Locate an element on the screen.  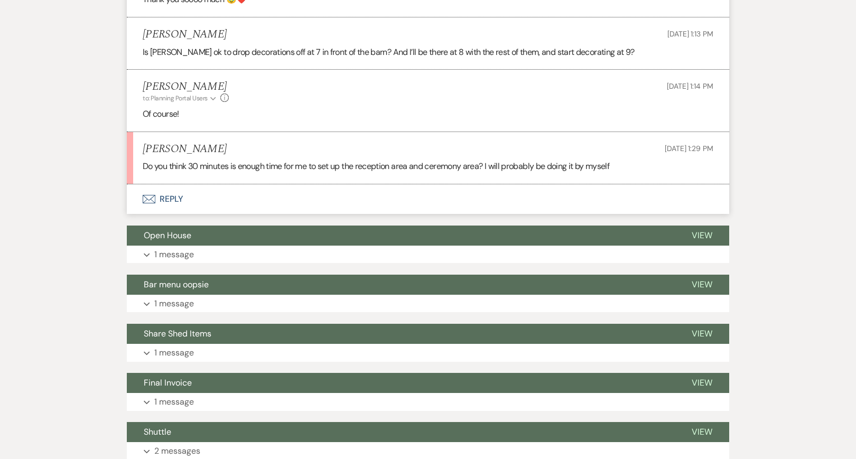
span: Final Invoice is located at coordinates (167, 382).